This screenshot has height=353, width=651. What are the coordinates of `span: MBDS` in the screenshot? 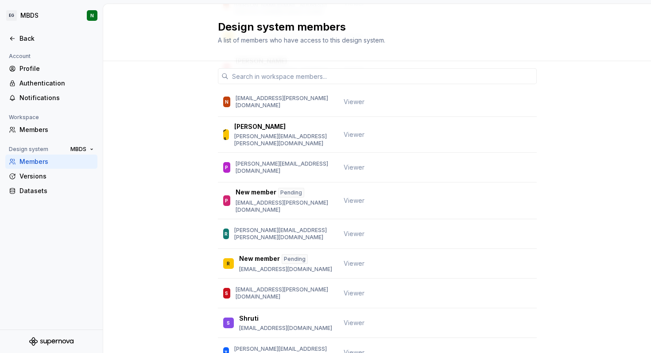 It's located at (78, 149).